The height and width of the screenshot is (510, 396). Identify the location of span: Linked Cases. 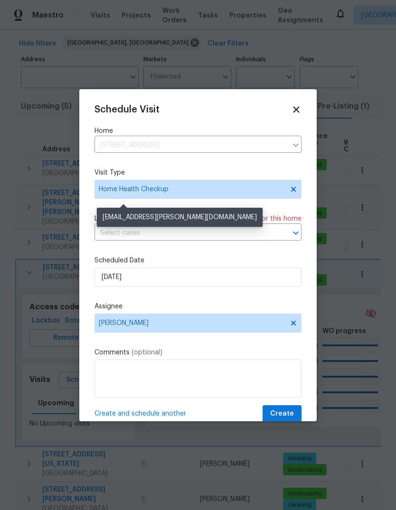
(115, 219).